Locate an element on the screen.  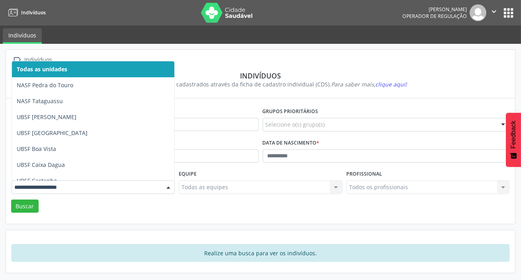
button: apps is located at coordinates (508, 13).